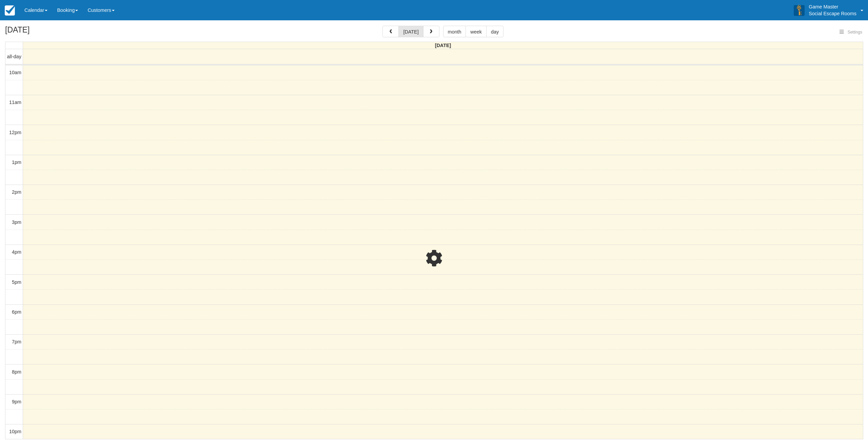 The image size is (868, 442). I want to click on span: 6pm, so click(17, 312).